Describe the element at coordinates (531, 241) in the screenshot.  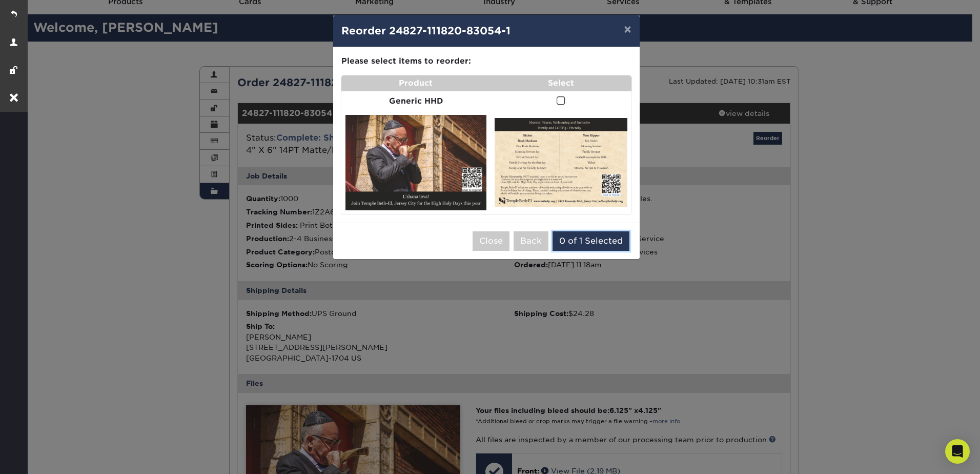
I see `button: Back` at that location.